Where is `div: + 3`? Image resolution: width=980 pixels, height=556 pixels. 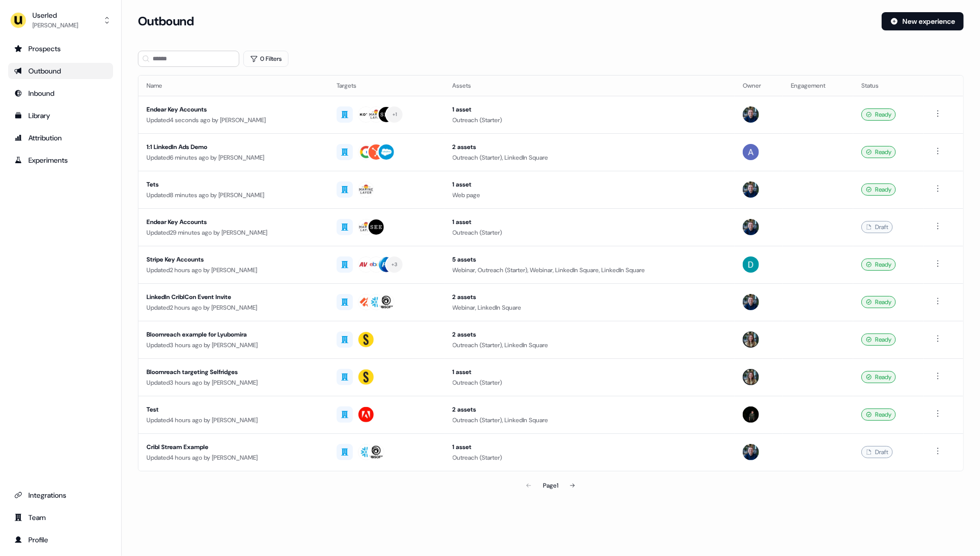 div: + 3 is located at coordinates (394, 264).